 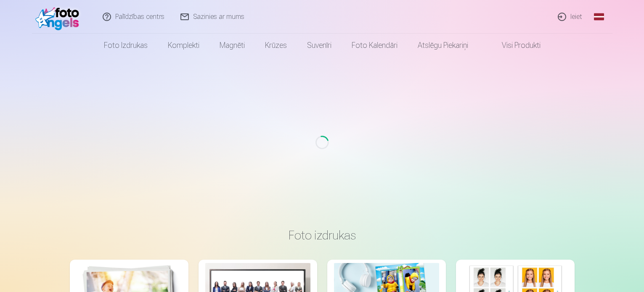 What do you see at coordinates (322, 235) in the screenshot?
I see `h3: Foto izdrukas` at bounding box center [322, 235].